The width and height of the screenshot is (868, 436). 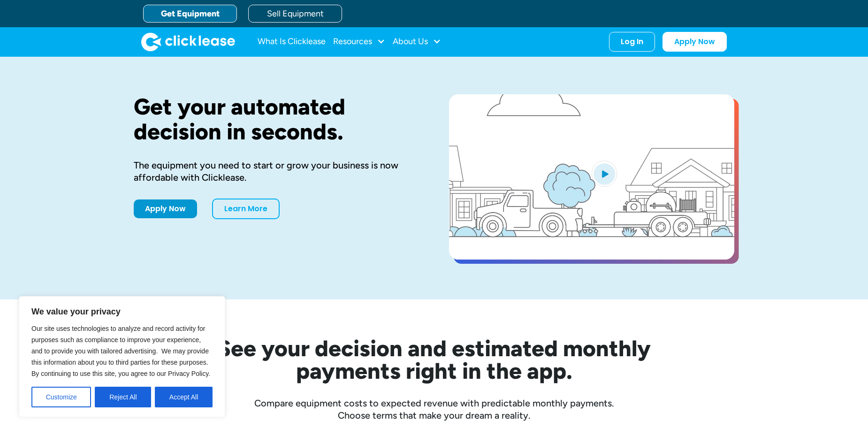 What do you see at coordinates (434, 409) in the screenshot?
I see `div: Compare equipment costs to expected revenue with predictable monthly payments. Choose terms that ...` at bounding box center [434, 409].